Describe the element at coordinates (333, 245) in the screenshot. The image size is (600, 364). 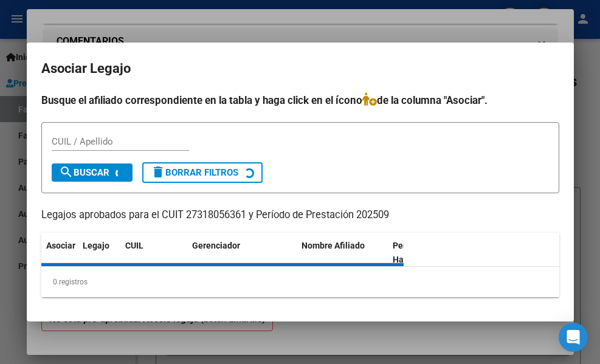
I see `span: Nombre Afiliado` at that location.